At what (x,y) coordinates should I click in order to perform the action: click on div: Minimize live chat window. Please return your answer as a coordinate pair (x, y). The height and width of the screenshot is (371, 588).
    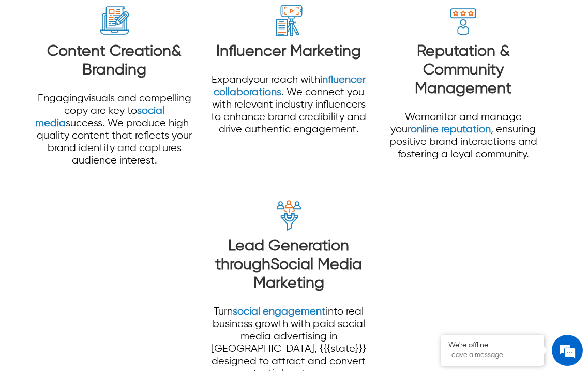
    Looking at the image, I should click on (182, 17).